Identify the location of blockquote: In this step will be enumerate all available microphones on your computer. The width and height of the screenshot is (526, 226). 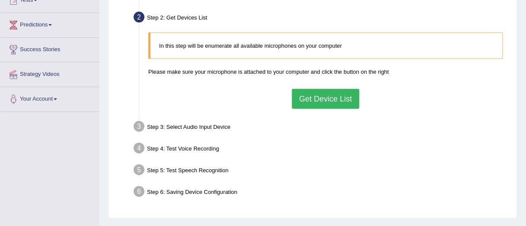
(326, 45).